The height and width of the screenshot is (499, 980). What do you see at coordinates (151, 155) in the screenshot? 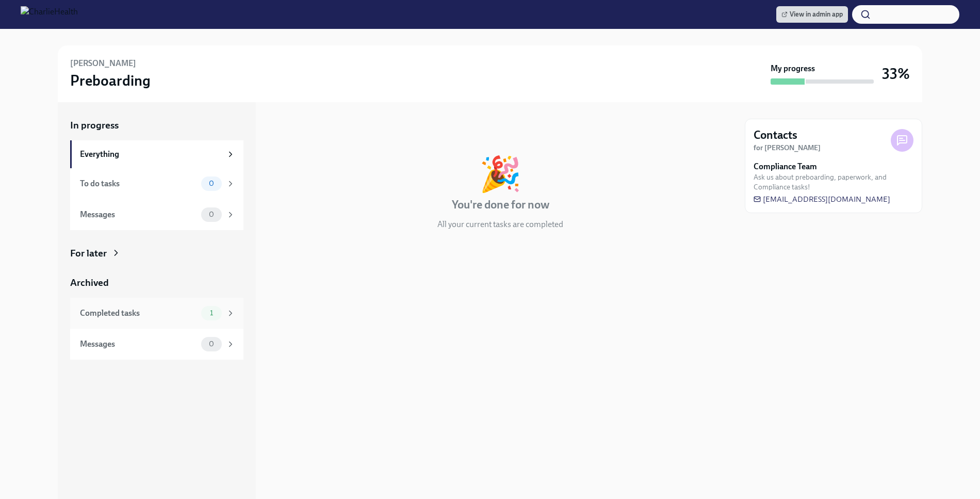
I see `div: Everything` at bounding box center [151, 155].